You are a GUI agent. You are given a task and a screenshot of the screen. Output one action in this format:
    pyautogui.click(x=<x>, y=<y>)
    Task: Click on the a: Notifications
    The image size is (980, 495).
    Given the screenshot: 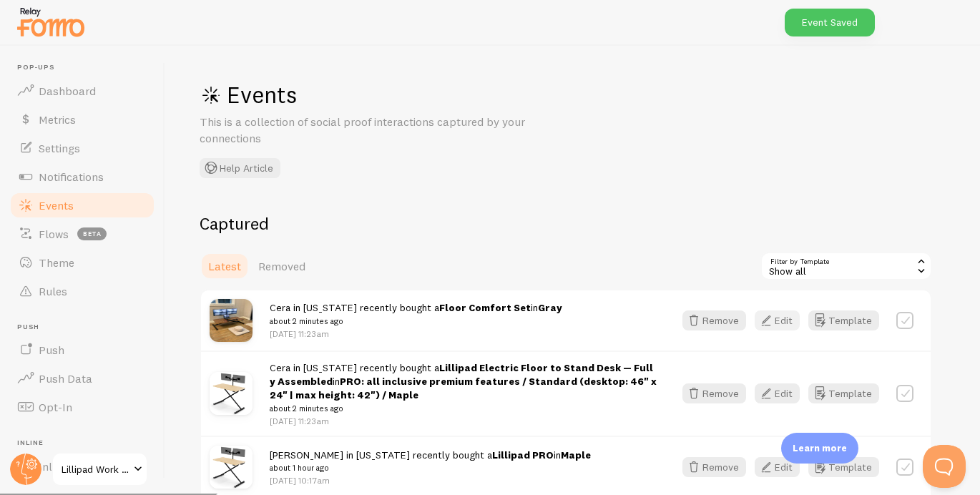 What is the action you would take?
    pyautogui.click(x=82, y=176)
    